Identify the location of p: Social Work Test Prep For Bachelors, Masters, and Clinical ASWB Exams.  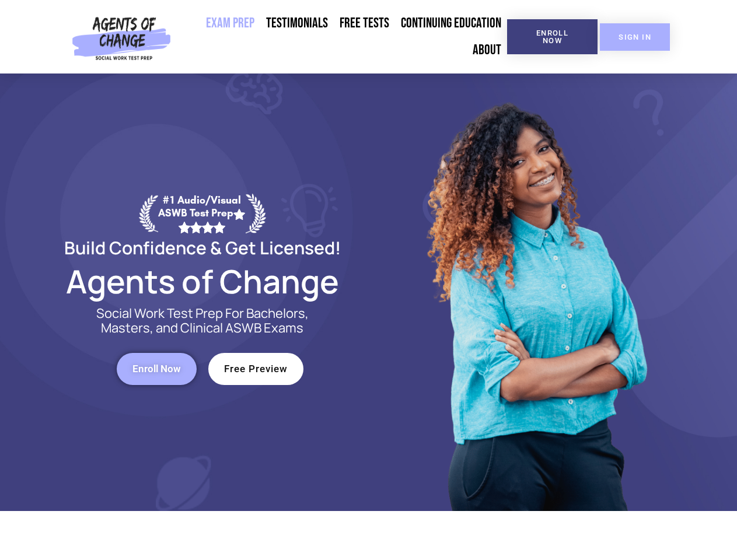
(202, 321).